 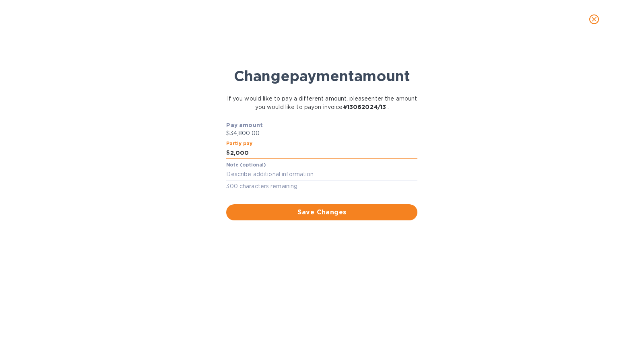 What do you see at coordinates (244, 125) in the screenshot?
I see `b: Pay amount` at bounding box center [244, 125].